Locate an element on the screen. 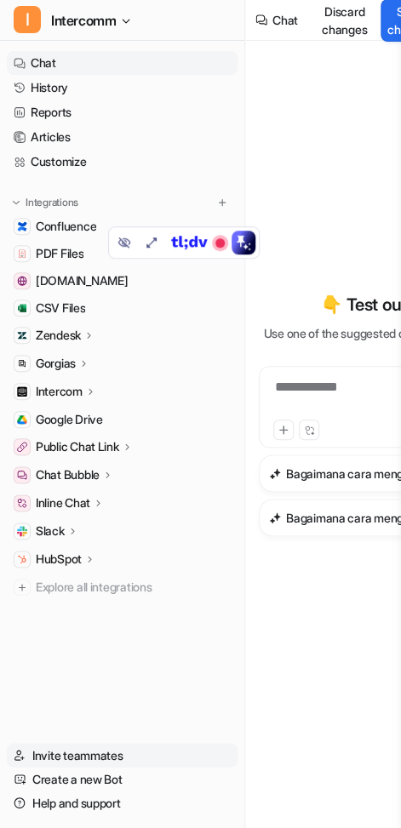 Image resolution: width=401 pixels, height=828 pixels. span: Confluence is located at coordinates (66, 226).